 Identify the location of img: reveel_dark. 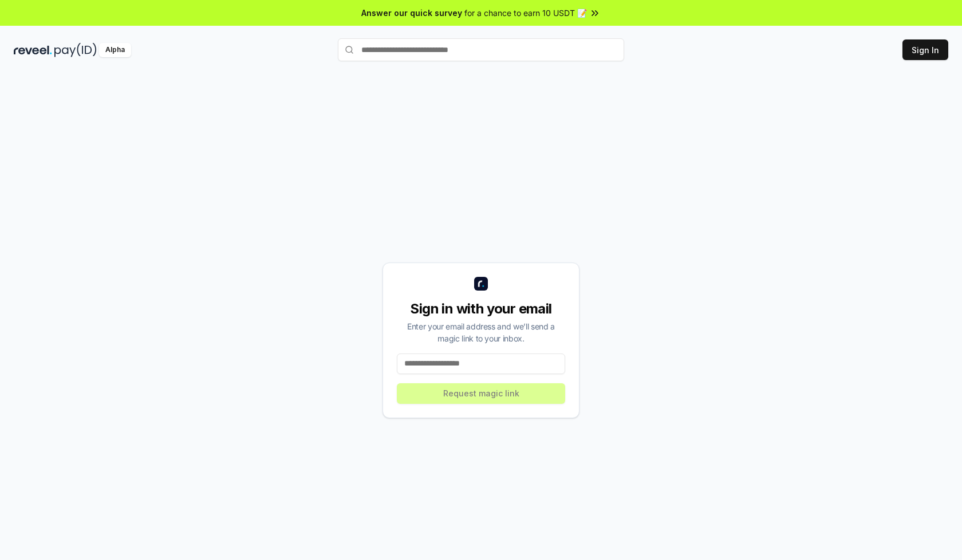
(33, 50).